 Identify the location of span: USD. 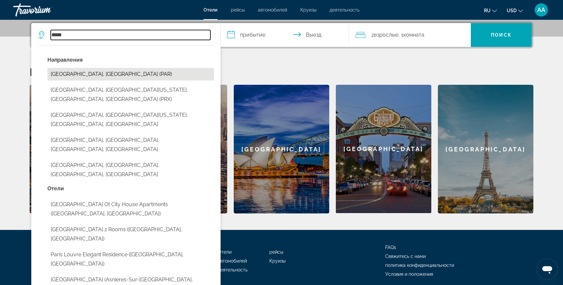
(512, 11).